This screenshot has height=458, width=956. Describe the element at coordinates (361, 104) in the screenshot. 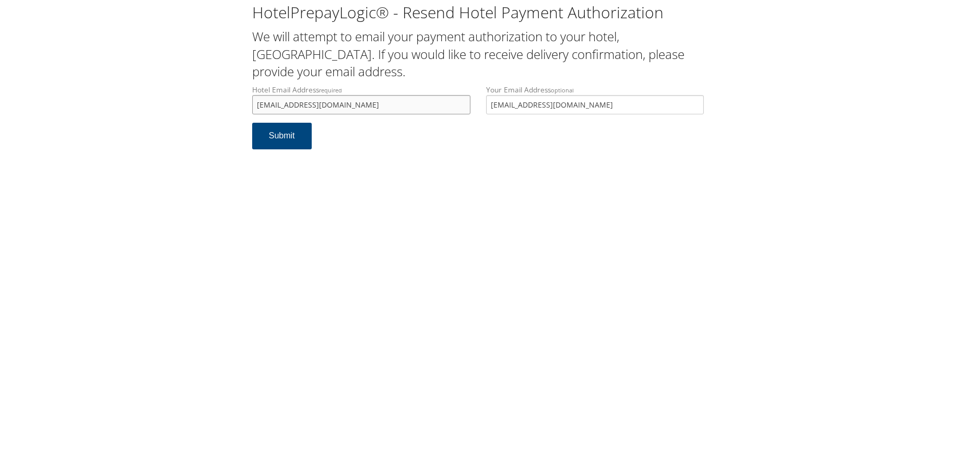

I see `input: Hotel Email Addressrequired` at that location.